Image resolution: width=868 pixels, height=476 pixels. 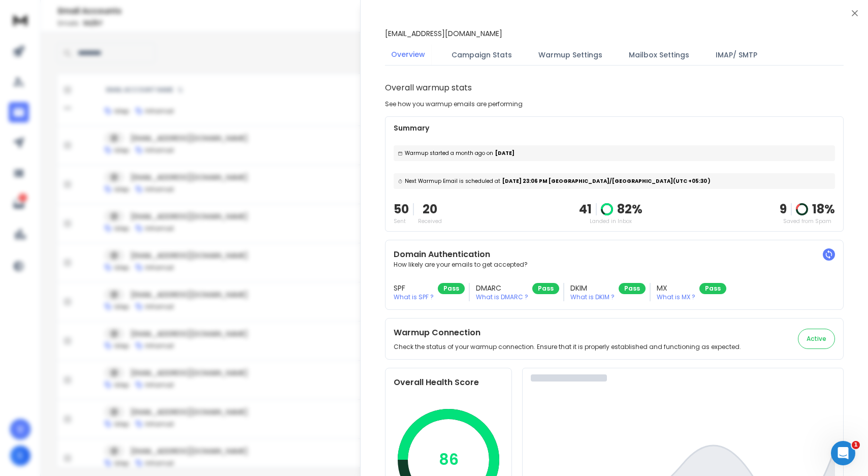 I want to click on h3: DKIM, so click(x=593, y=288).